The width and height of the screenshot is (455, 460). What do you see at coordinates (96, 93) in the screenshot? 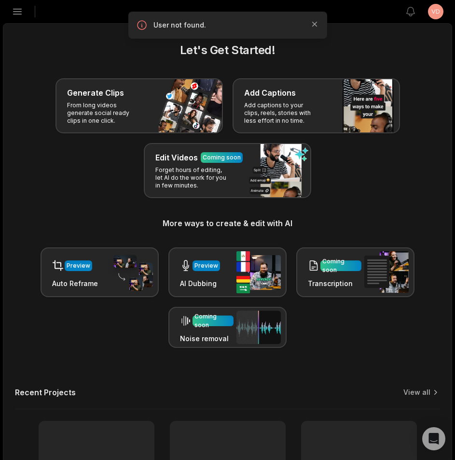
I see `h3: Generate Clips` at bounding box center [96, 93].